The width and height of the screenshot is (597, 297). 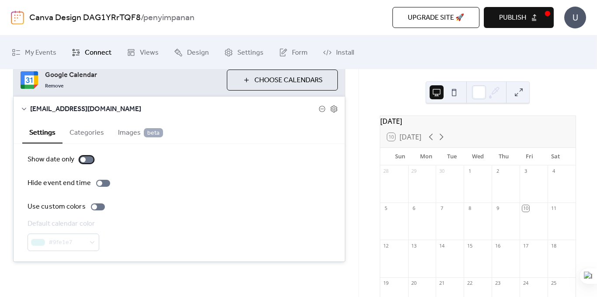 I want to click on a: Views, so click(x=143, y=52).